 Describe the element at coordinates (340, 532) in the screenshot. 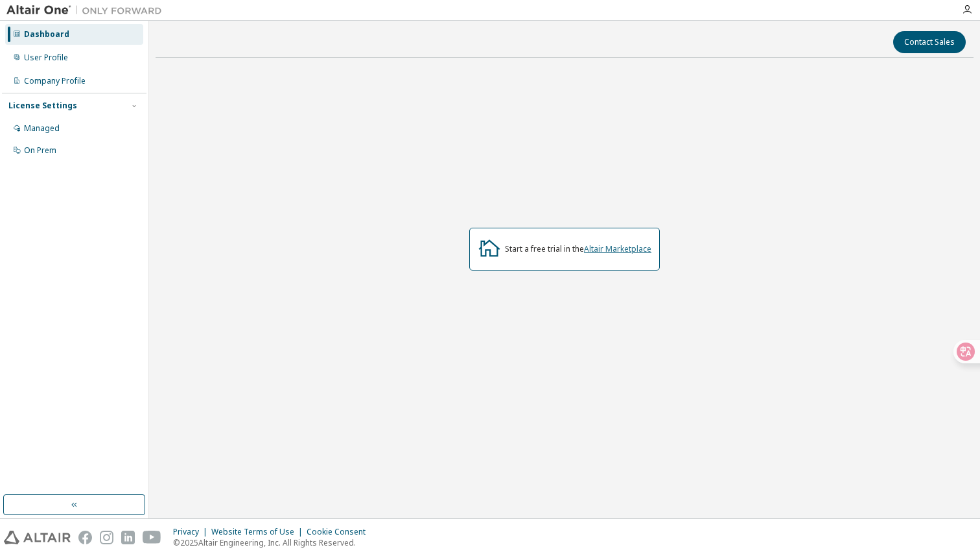

I see `div: Cookie Consent` at that location.